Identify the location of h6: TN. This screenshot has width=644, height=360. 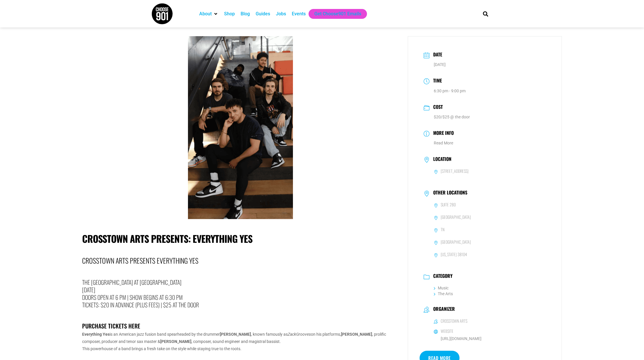
(442, 229).